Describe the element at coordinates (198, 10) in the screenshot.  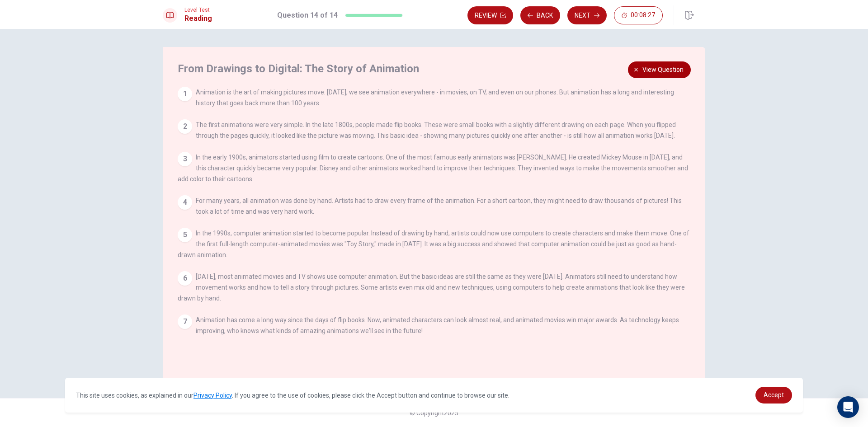
I see `span: Level Test` at that location.